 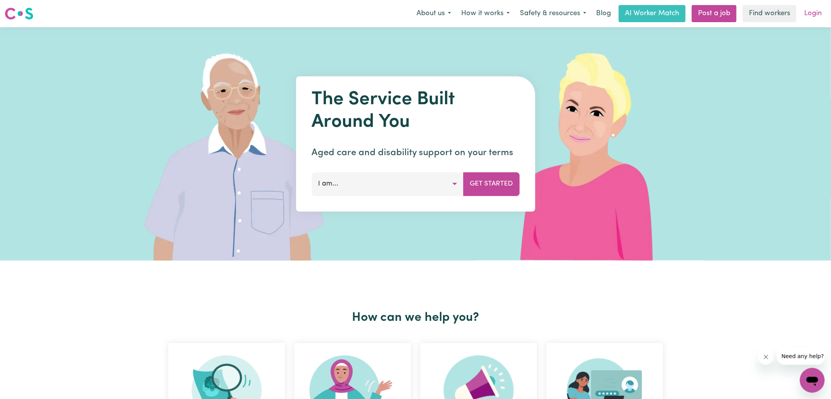 I want to click on a: AI Worker Match, so click(x=652, y=14).